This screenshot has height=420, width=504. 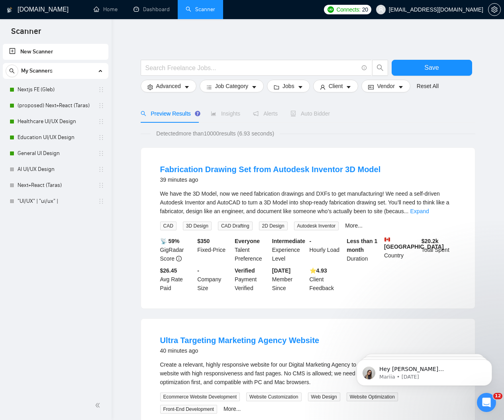 I want to click on button: idcardVendorcaret-down, so click(x=386, y=86).